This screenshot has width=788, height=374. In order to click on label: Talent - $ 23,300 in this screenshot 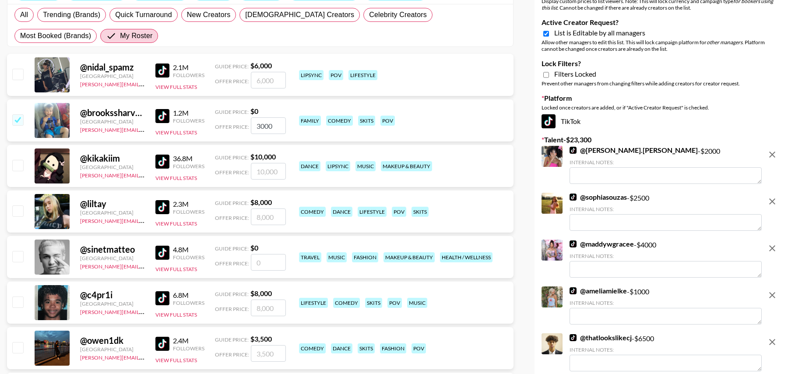, I will do `click(661, 140)`.